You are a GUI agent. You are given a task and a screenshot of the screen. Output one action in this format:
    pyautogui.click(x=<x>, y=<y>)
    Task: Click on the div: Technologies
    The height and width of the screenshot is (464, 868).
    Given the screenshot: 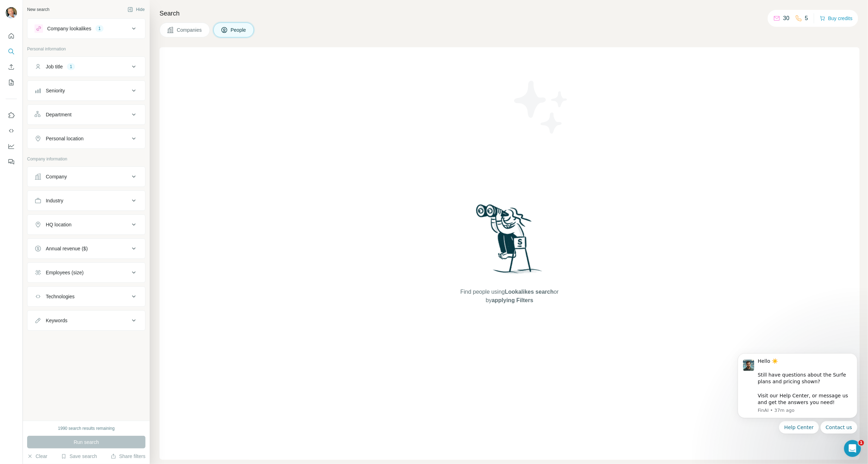 What is the action you would take?
    pyautogui.click(x=60, y=296)
    